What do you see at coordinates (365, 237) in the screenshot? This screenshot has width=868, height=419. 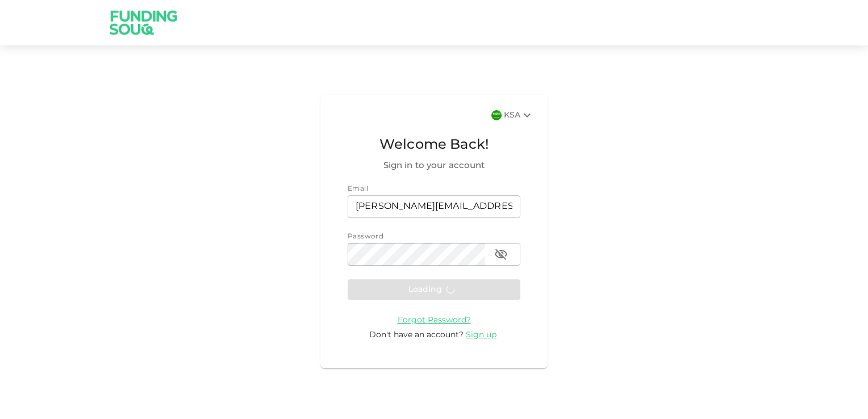 I see `span: Password` at bounding box center [365, 237].